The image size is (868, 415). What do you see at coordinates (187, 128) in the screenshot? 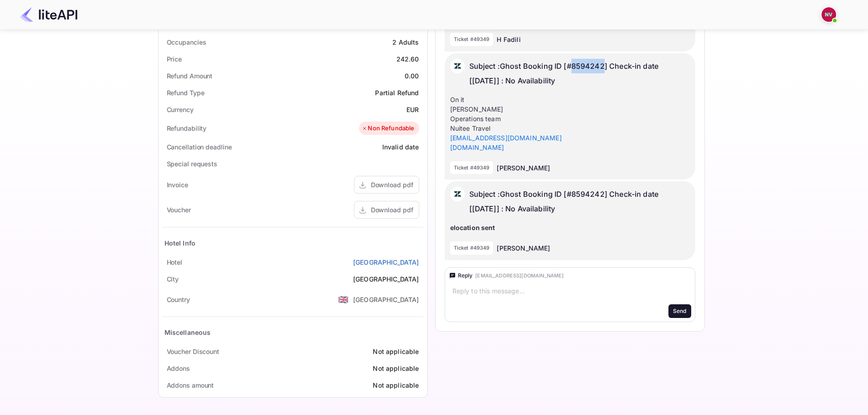
I see `div: Refundability` at bounding box center [187, 128].